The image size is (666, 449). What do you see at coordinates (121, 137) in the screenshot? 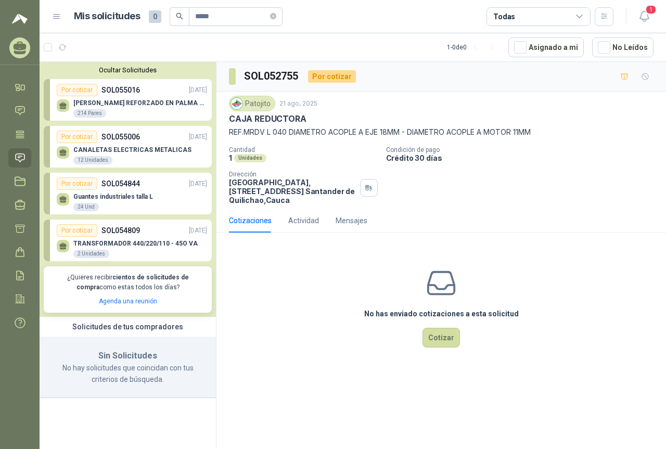
I see `p: SOL055006` at bounding box center [121, 137].